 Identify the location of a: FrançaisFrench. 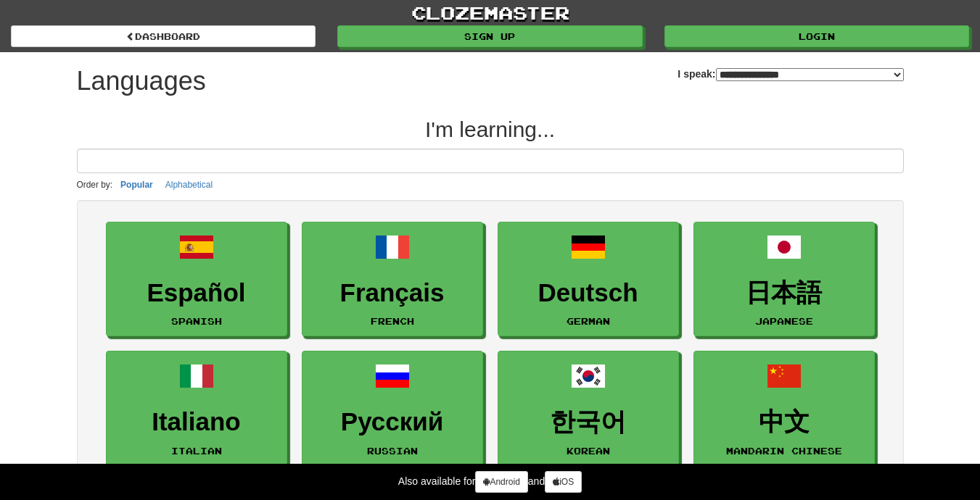
(392, 279).